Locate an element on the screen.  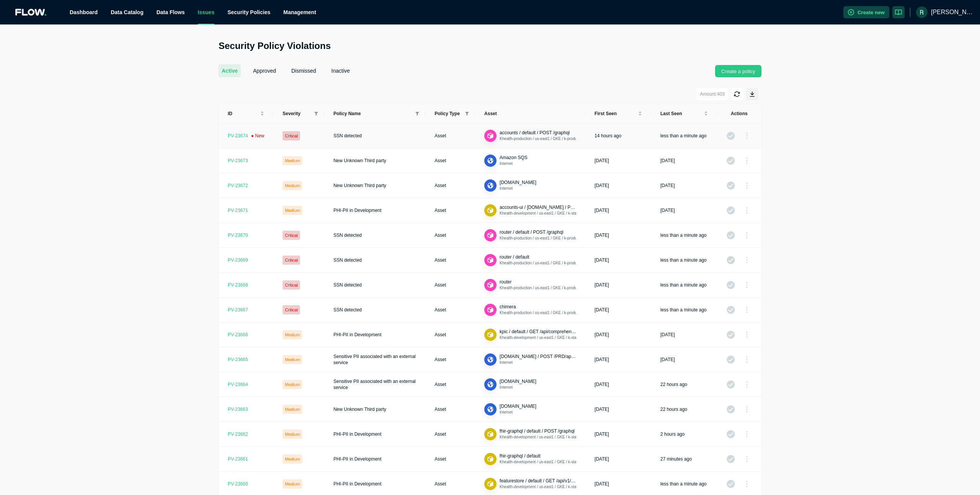
span: fhir-graphql / default is located at coordinates (520, 456).